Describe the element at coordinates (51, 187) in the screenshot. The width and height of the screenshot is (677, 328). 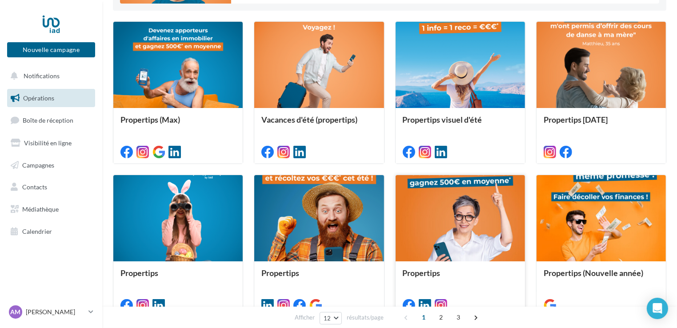
I see `a: Contacts` at that location.